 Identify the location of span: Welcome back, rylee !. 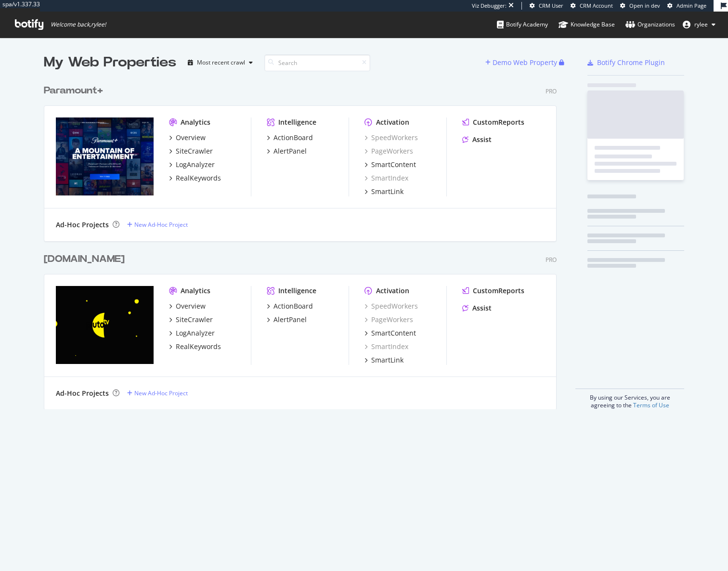
(78, 25).